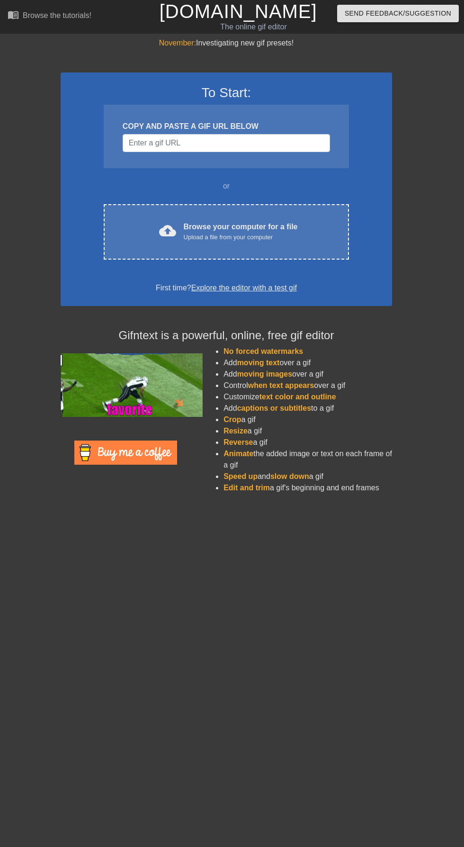 This screenshot has height=847, width=464. I want to click on input: Username, so click(226, 143).